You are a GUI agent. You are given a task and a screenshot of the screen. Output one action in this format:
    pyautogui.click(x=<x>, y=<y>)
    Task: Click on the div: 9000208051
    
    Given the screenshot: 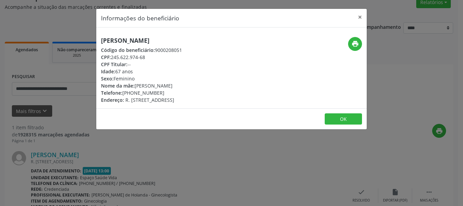 What is the action you would take?
    pyautogui.click(x=141, y=50)
    